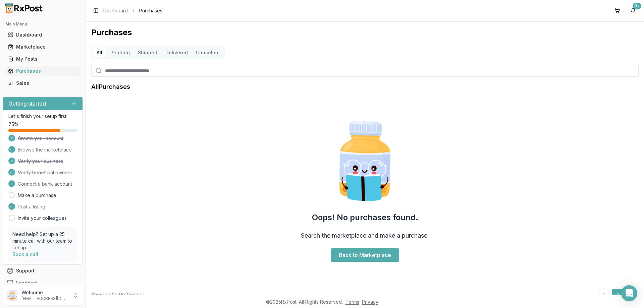 This screenshot has height=308, width=644. What do you see at coordinates (629, 293) in the screenshot?
I see `div: Open Intercom Messenger` at bounding box center [629, 293].